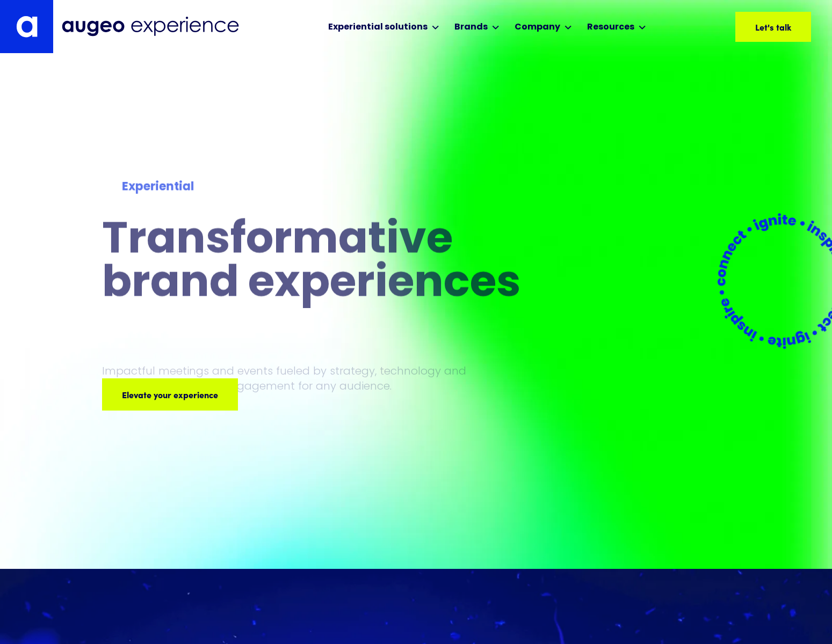 Image resolution: width=832 pixels, height=644 pixels. I want to click on img: Augeo's "a" monogram decorative logo in white., so click(27, 26).